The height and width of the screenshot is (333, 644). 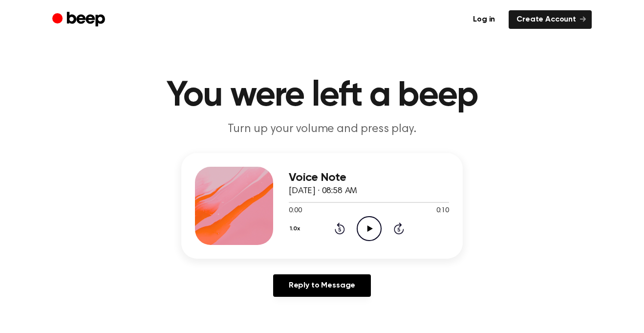 What do you see at coordinates (80, 20) in the screenshot?
I see `a: Beep` at bounding box center [80, 20].